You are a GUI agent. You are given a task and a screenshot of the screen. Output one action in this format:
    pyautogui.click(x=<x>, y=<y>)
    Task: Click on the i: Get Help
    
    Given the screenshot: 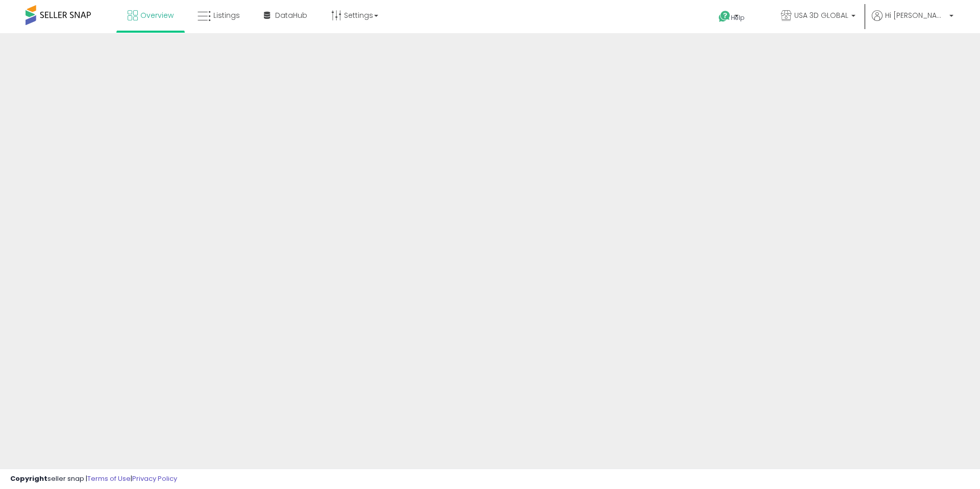 What is the action you would take?
    pyautogui.click(x=724, y=17)
    